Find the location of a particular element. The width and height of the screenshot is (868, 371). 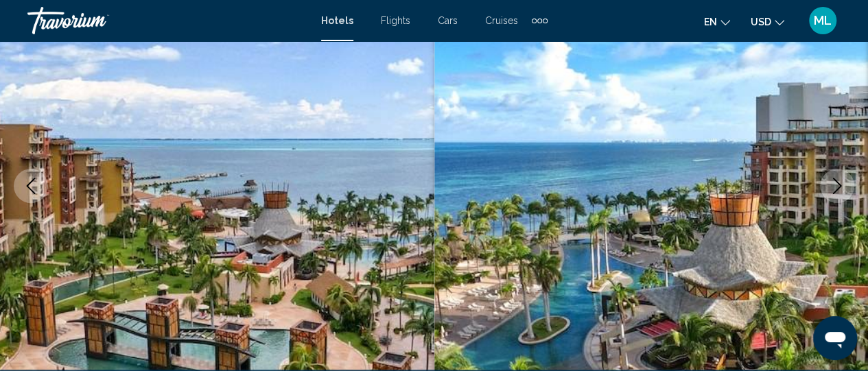

a: Cruises is located at coordinates (501, 21).